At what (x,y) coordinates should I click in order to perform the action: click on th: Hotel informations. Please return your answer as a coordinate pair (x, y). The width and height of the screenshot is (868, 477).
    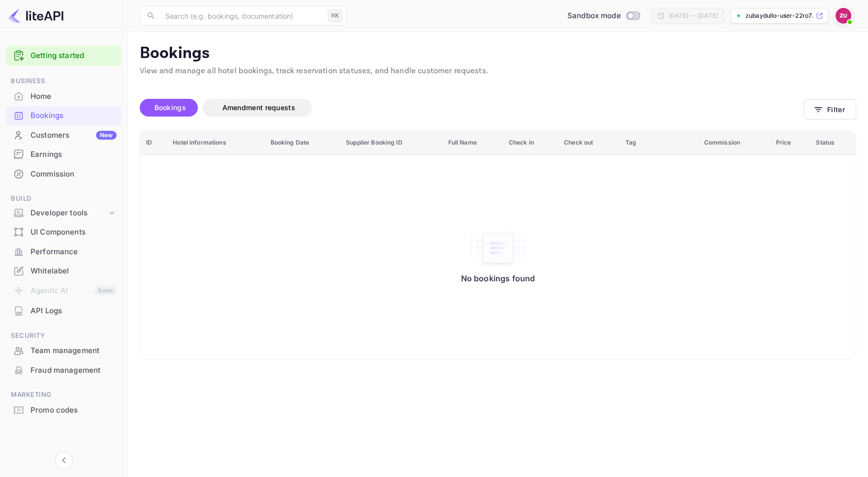
    Looking at the image, I should click on (216, 142).